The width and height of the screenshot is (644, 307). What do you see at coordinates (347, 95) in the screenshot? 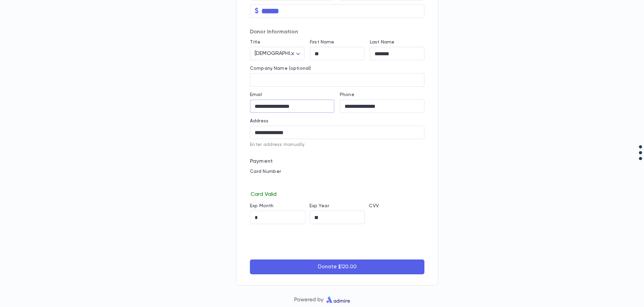
I see `label: Phone` at bounding box center [347, 95].